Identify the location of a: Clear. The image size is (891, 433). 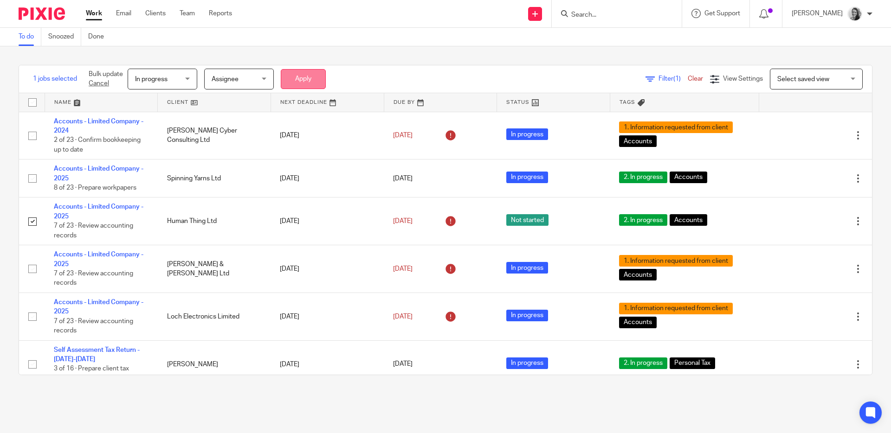
(695, 79).